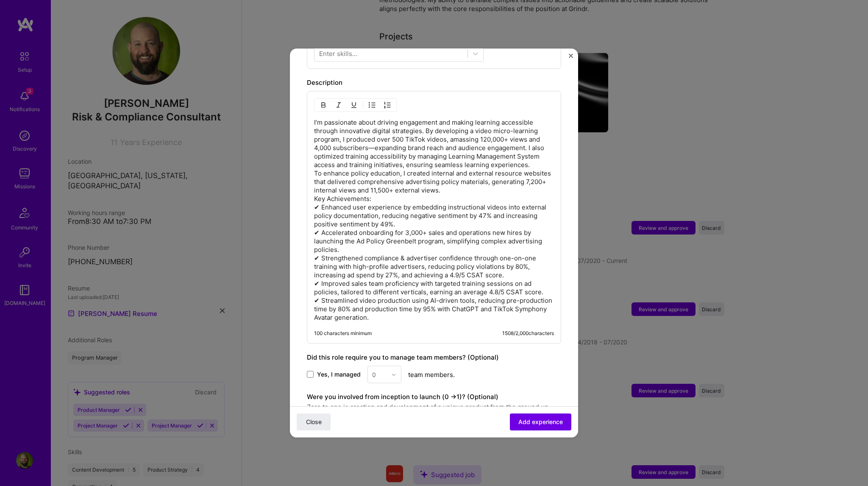 The height and width of the screenshot is (486, 868). What do you see at coordinates (363, 106) in the screenshot?
I see `img: Divider` at bounding box center [363, 106].